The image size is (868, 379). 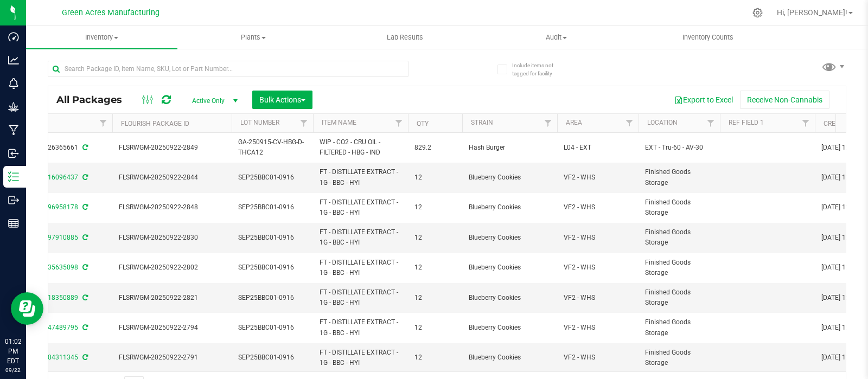 What do you see at coordinates (707, 37) in the screenshot?
I see `a: Inventory Counts` at bounding box center [707, 37].